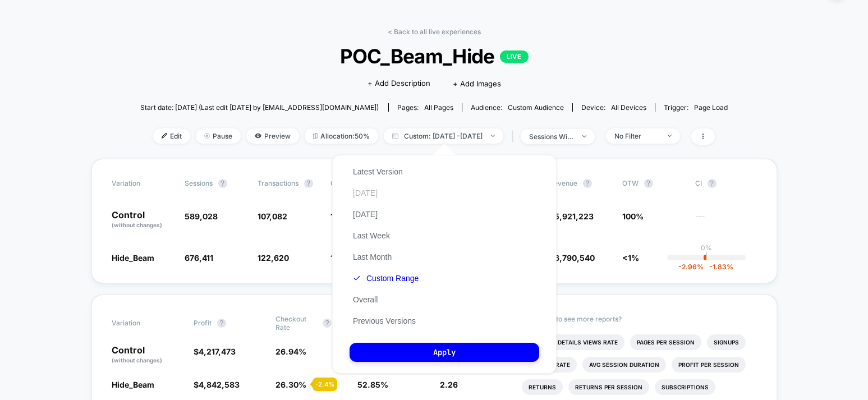 The width and height of the screenshot is (868, 400). I want to click on span: POC_Beam_Hide, so click(434, 56).